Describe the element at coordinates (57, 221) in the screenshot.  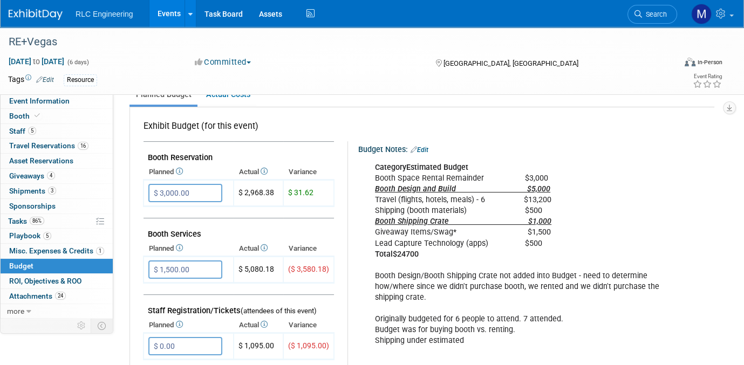
I see `a: Tasks86%` at that location.